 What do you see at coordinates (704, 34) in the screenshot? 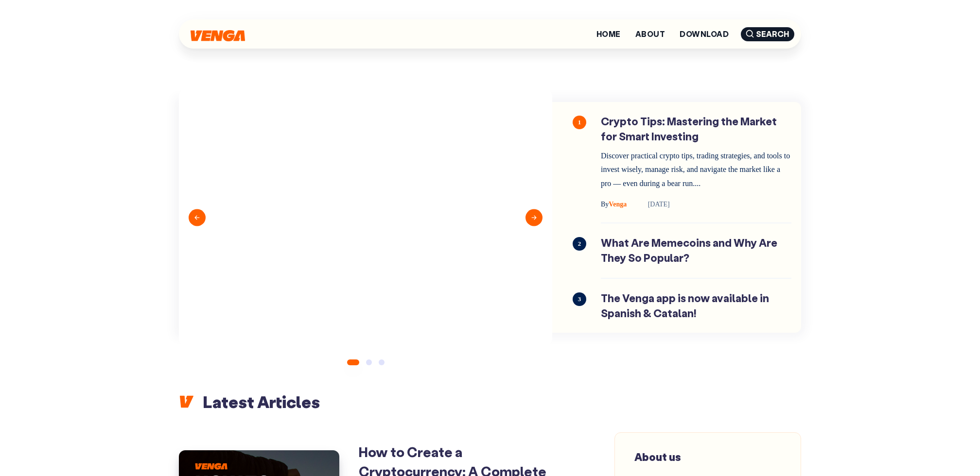
I see `a: Download` at bounding box center [704, 34].